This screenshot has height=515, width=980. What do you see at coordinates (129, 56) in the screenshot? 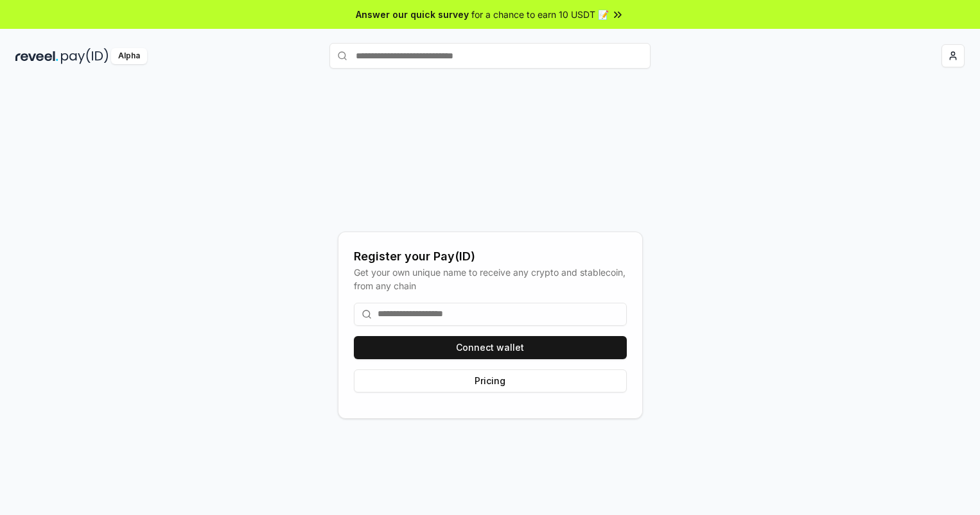
I see `div: Alpha` at bounding box center [129, 56].